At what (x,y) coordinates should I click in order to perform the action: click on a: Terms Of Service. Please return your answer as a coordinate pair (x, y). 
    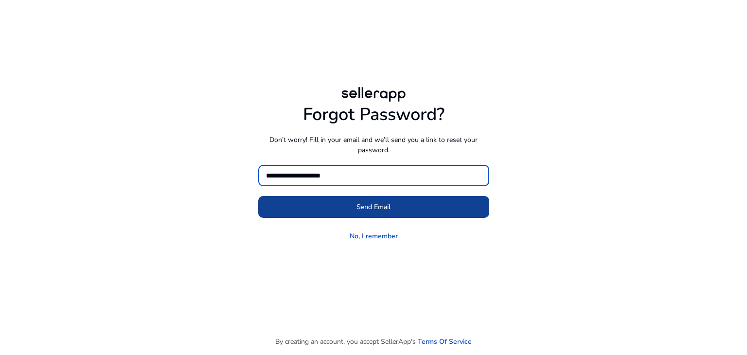
    Looking at the image, I should click on (445, 342).